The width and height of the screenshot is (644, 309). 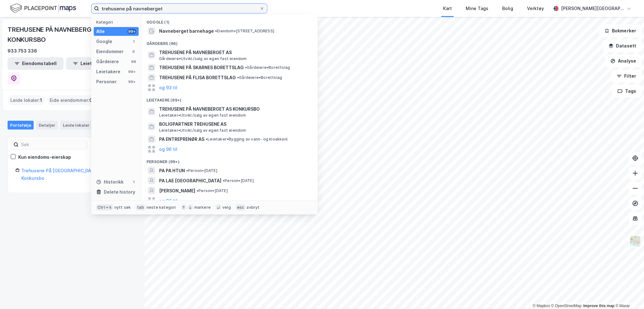 What do you see at coordinates (35, 64) in the screenshot?
I see `button: Eiendomstabell` at bounding box center [35, 64].